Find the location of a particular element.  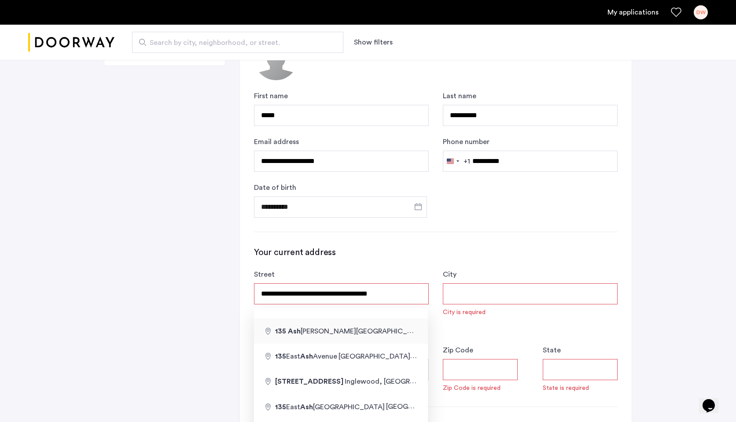

span: City is required is located at coordinates (464, 312).